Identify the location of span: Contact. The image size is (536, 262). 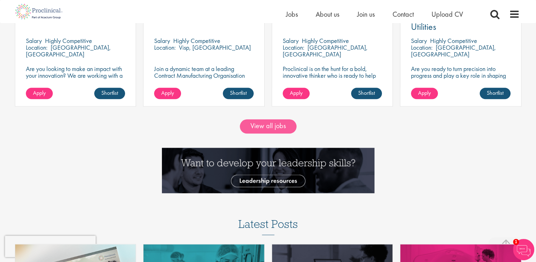
(404, 14).